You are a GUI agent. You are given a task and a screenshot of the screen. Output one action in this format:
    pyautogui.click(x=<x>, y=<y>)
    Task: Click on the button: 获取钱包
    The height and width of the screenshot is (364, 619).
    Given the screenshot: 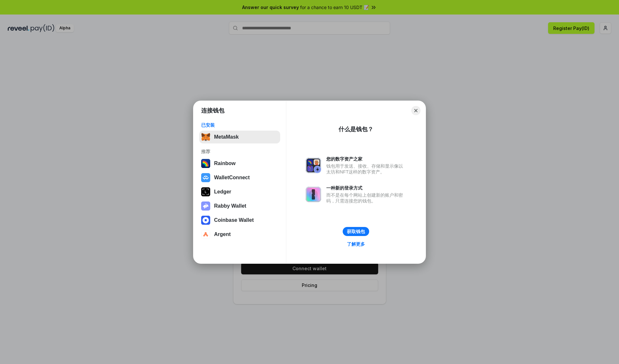 What is the action you would take?
    pyautogui.click(x=356, y=231)
    